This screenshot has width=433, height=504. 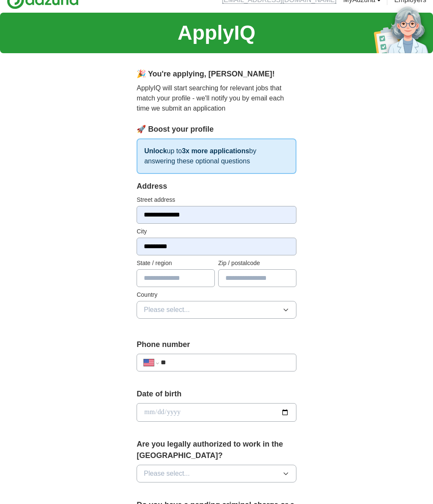 I want to click on h1: ApplyIQ, so click(x=216, y=33).